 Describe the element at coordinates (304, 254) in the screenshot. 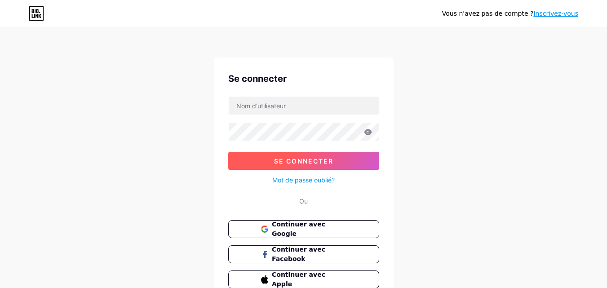

I see `button: Continuer avec Facebook` at that location.